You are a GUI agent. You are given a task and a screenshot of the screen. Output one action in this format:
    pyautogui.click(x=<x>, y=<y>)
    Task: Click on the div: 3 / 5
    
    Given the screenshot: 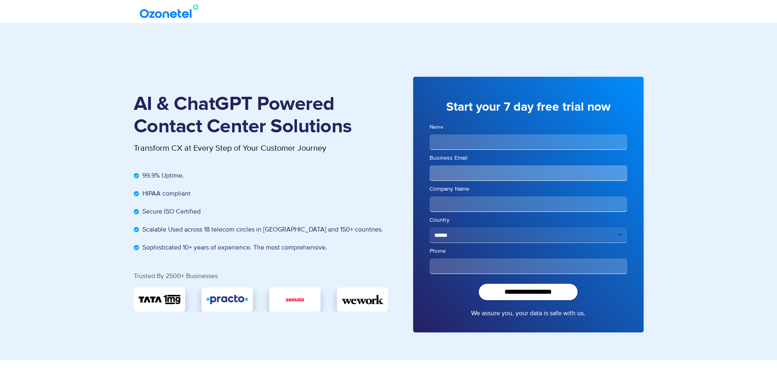 What is the action you would take?
    pyautogui.click(x=295, y=299)
    